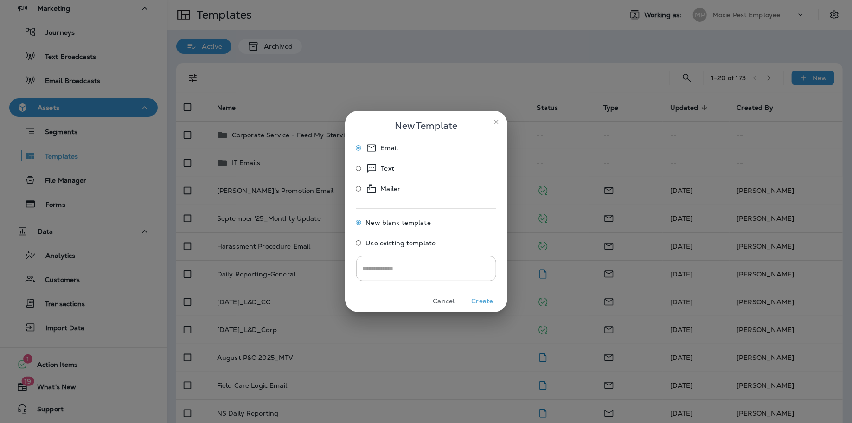  What do you see at coordinates (426, 126) in the screenshot?
I see `span: New Template` at bounding box center [426, 126].